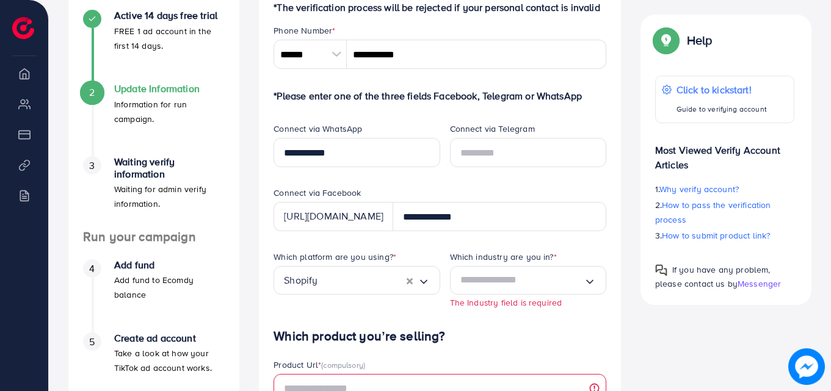 This screenshot has height=391, width=831. I want to click on small: The Industry field is required, so click(506, 302).